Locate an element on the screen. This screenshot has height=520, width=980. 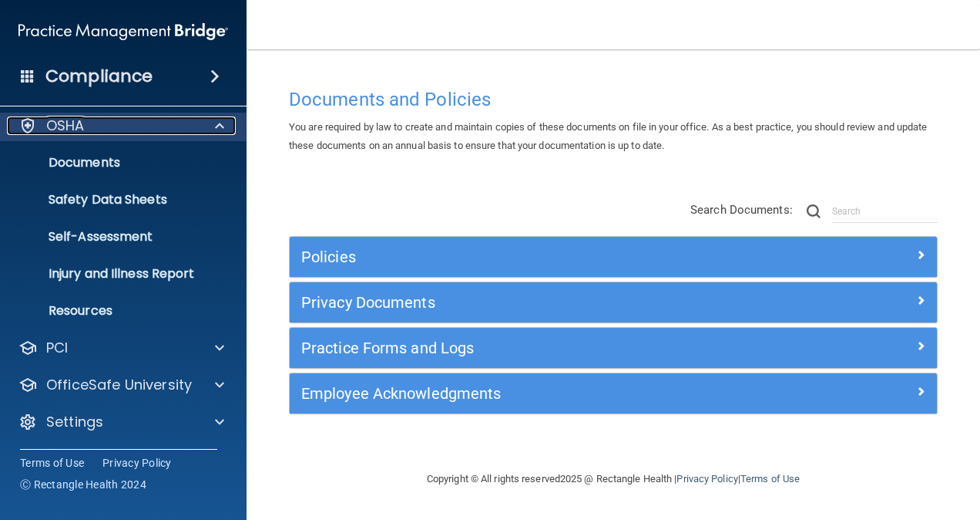
p: OfficeSafe University is located at coordinates (119, 385).